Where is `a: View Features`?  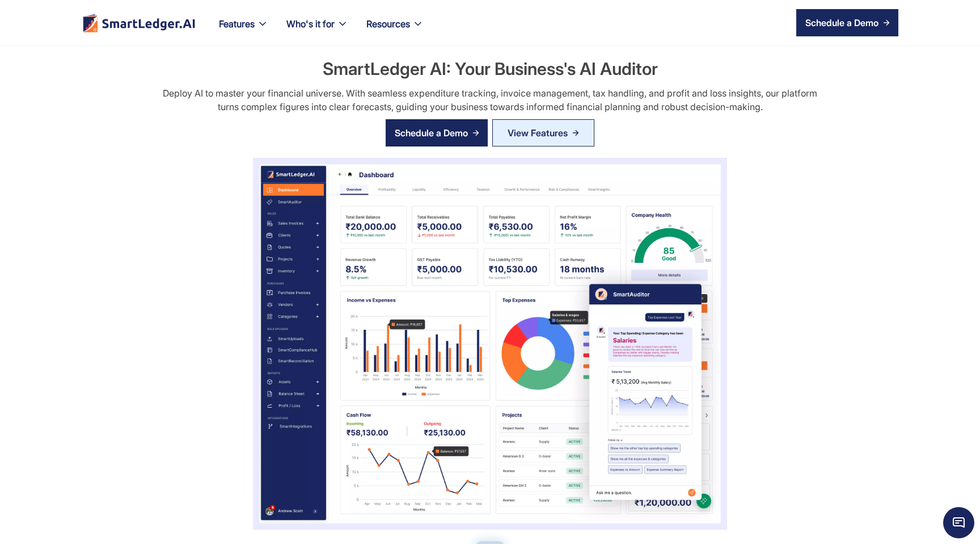
a: View Features is located at coordinates (544, 133).